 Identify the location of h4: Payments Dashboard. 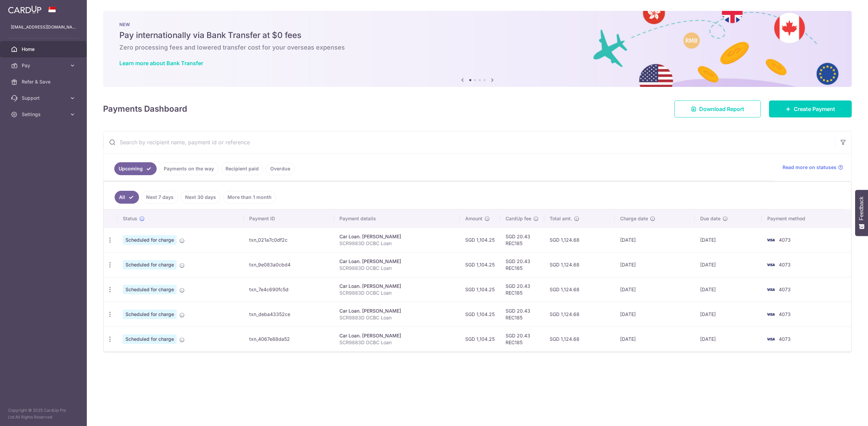
(145, 109).